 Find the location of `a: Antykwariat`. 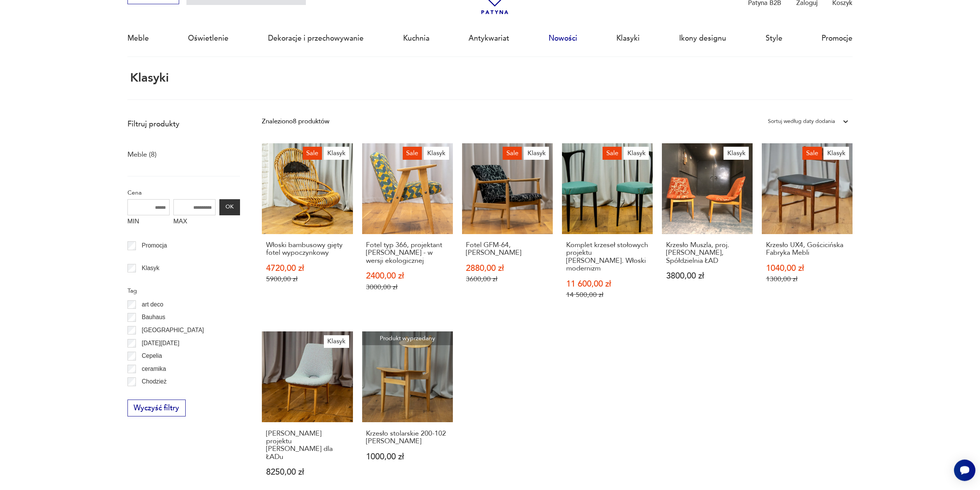

a: Antykwariat is located at coordinates (489, 38).